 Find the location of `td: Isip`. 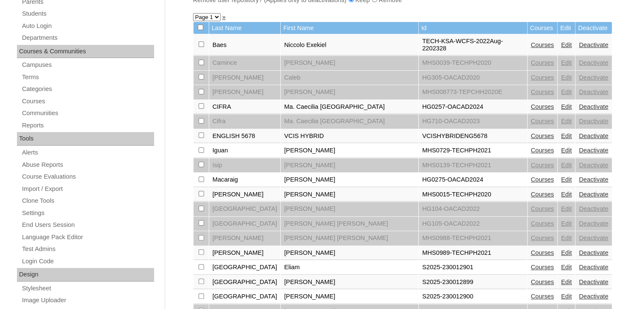

td: Isip is located at coordinates (245, 166).